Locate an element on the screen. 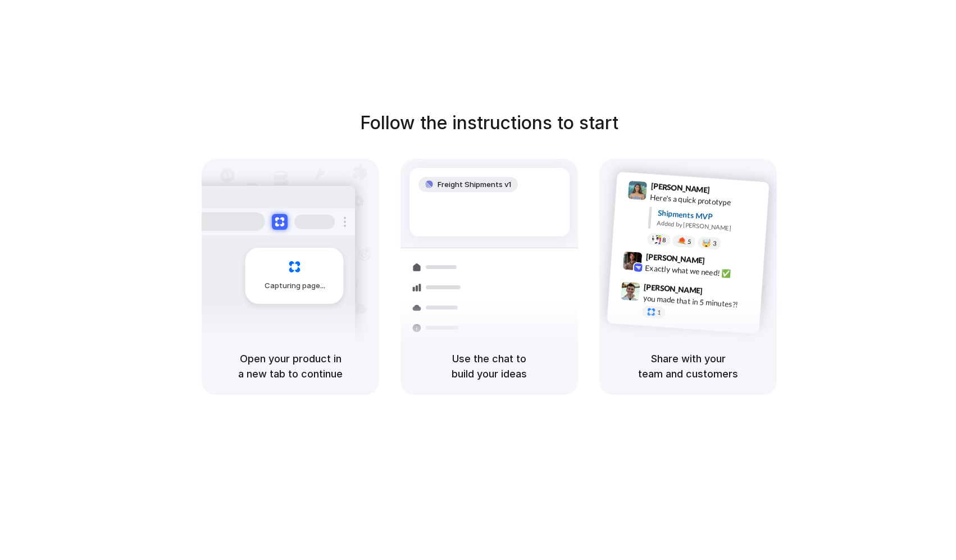 Image resolution: width=956 pixels, height=560 pixels. span: 5 is located at coordinates (689, 241).